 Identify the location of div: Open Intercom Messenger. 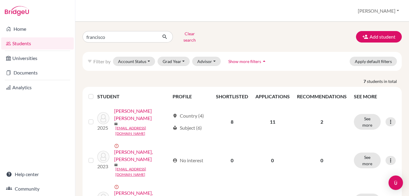
(396, 182).